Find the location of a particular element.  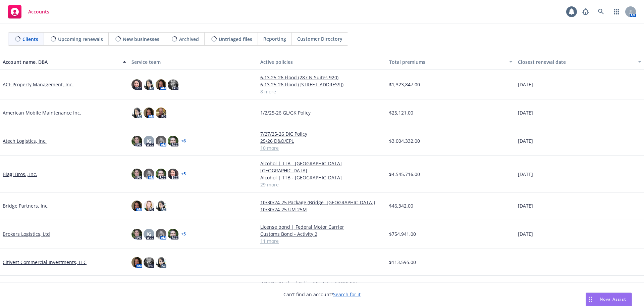

a: 6.13.25-26 Flood (287 N Suites 920) is located at coordinates (322, 78).